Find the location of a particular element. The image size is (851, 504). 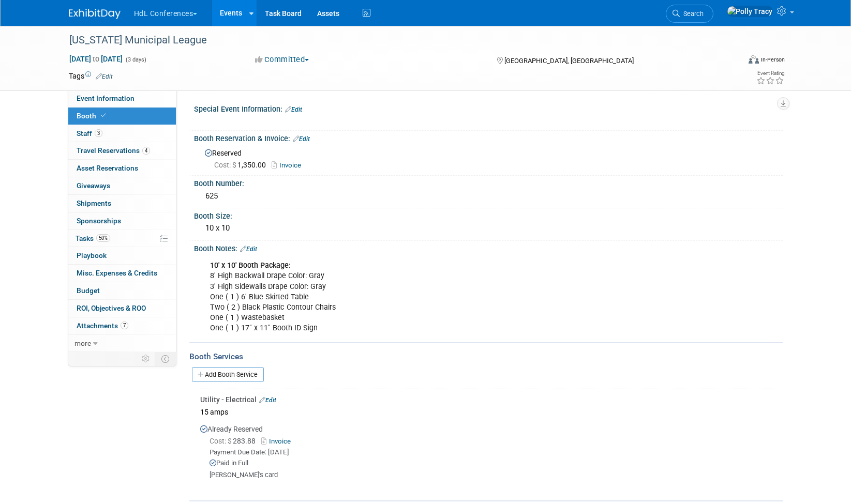

td: Toggle Event Tabs is located at coordinates (165, 359).